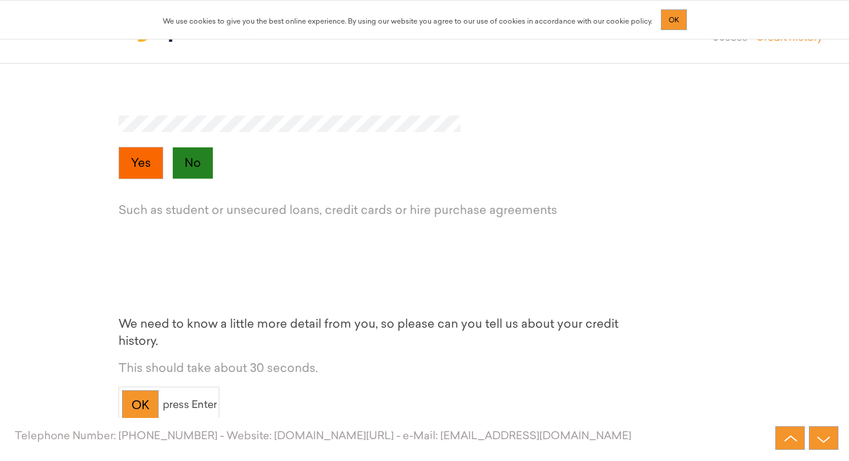 This screenshot has width=849, height=461. Describe the element at coordinates (674, 21) in the screenshot. I see `span: OK` at that location.